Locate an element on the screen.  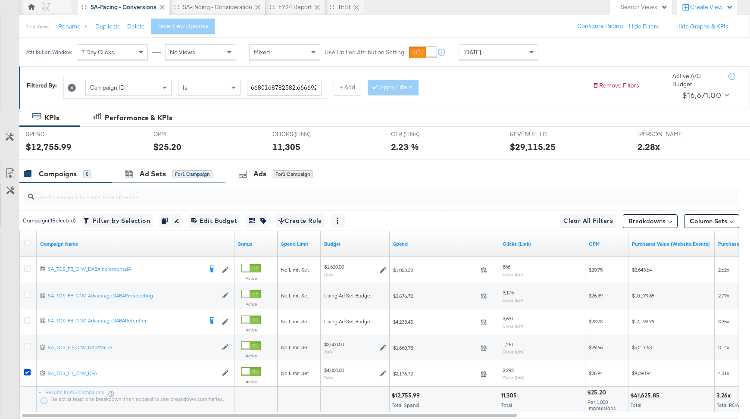
a: The maximum amount you're willing to spend on your ads, on average each day or over the lifetime ... is located at coordinates (355, 244).